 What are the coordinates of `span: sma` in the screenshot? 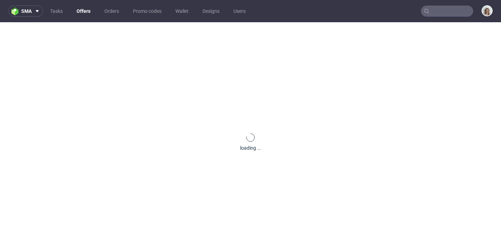 It's located at (26, 11).